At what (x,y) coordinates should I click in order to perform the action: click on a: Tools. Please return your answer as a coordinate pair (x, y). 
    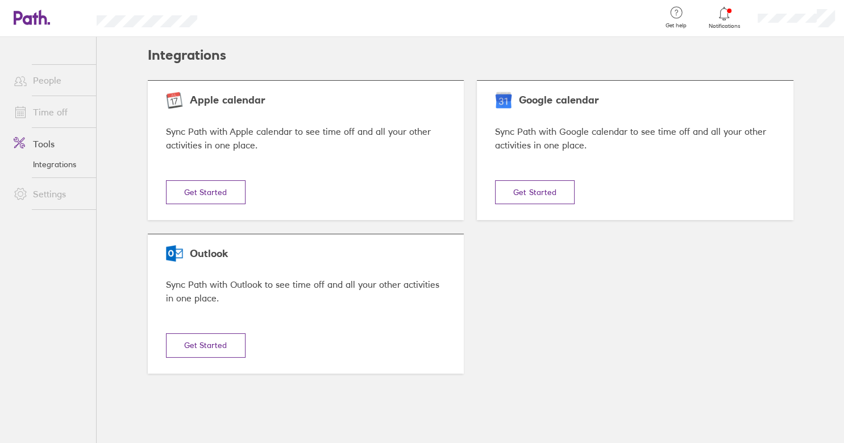
    Looking at the image, I should click on (50, 144).